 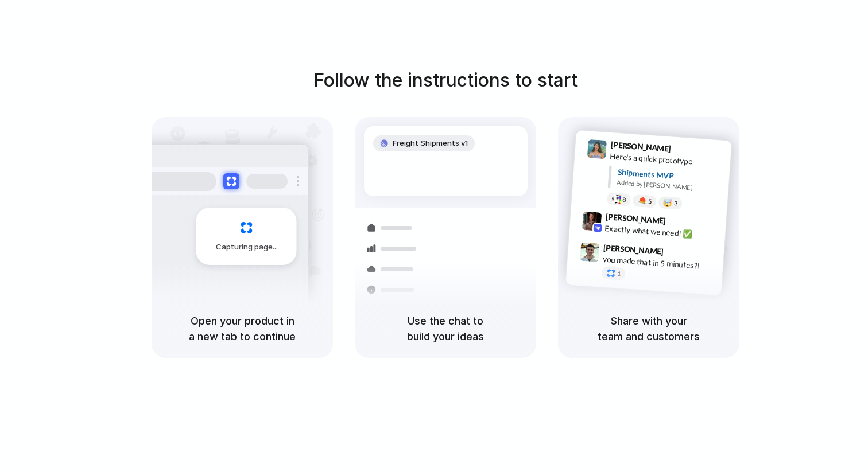 I want to click on div: Exactly what we need! ✅, so click(x=663, y=233).